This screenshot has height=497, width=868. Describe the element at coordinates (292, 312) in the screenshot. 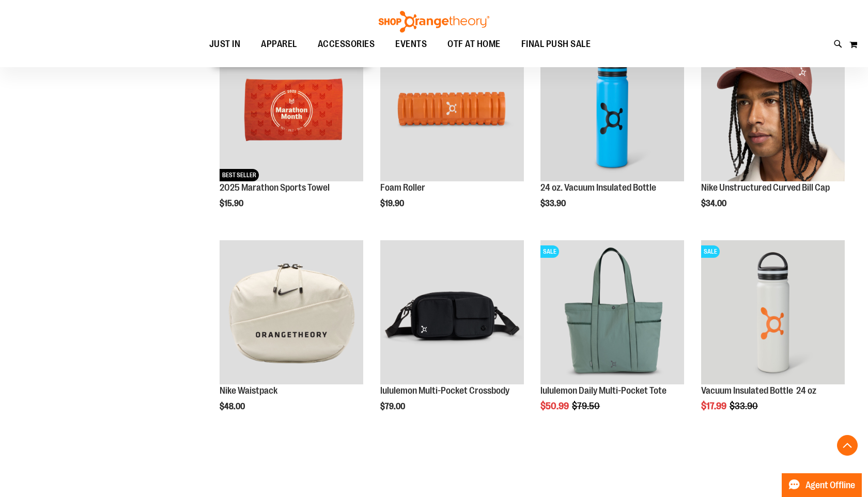

I see `img: Nike Waistpack` at that location.